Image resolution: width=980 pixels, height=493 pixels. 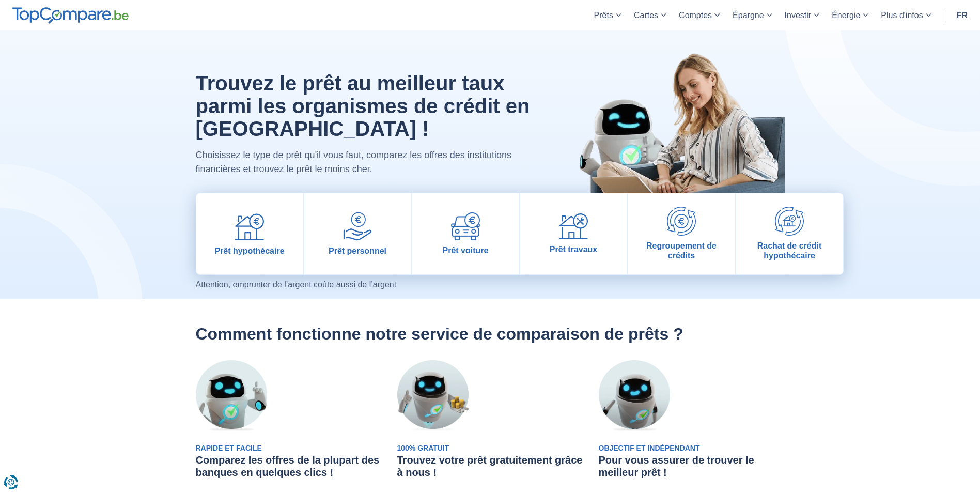 I want to click on a: Prêt personnel, so click(x=357, y=233).